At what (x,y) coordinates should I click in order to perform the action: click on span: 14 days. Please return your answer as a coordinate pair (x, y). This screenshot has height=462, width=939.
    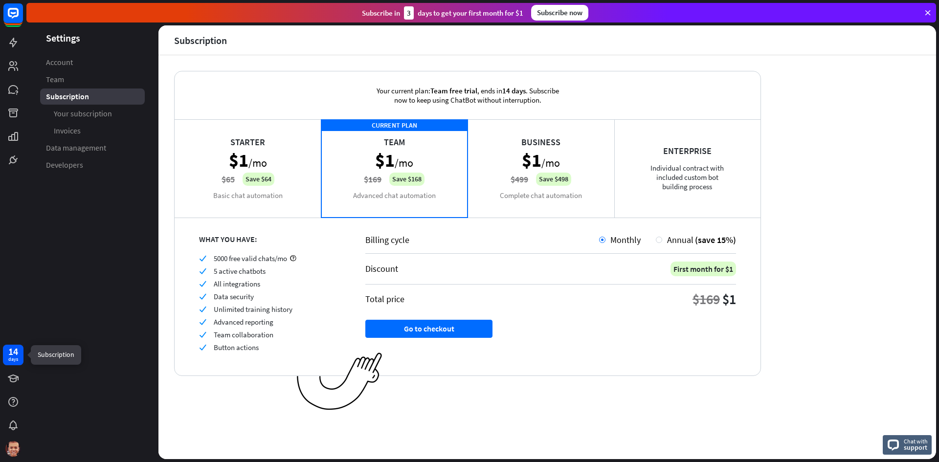
    Looking at the image, I should click on (514, 91).